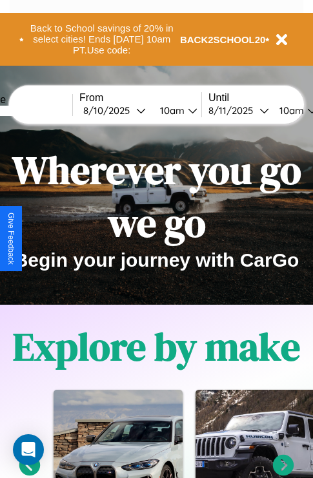 The height and width of the screenshot is (478, 313). Describe the element at coordinates (175, 110) in the screenshot. I see `button: 10am` at that location.